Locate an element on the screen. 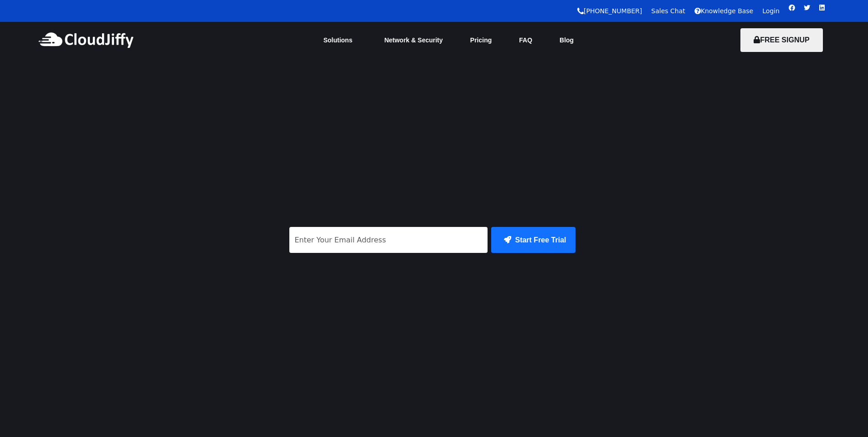  input: Enter Your Email Address is located at coordinates (388, 239).